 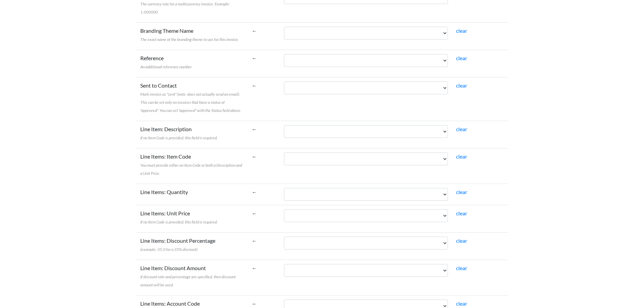 What do you see at coordinates (166, 66) in the screenshot?
I see `span: An additional reference number` at bounding box center [166, 66].